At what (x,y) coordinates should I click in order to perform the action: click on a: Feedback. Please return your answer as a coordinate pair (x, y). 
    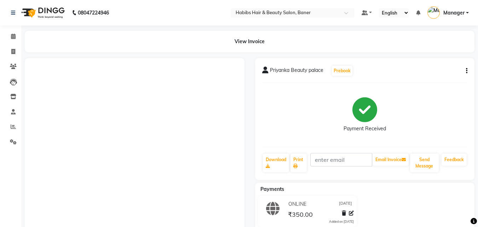
    Looking at the image, I should click on (454, 160).